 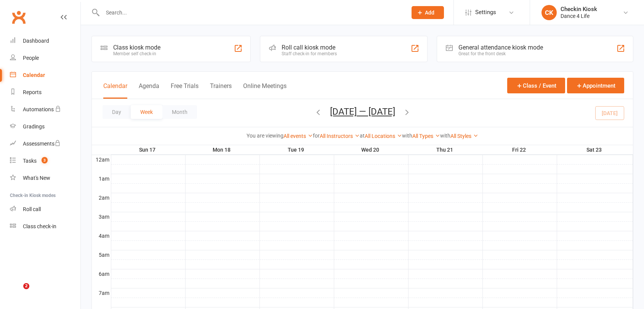 What do you see at coordinates (579, 9) in the screenshot?
I see `div: Checkin Kiosk` at bounding box center [579, 9].